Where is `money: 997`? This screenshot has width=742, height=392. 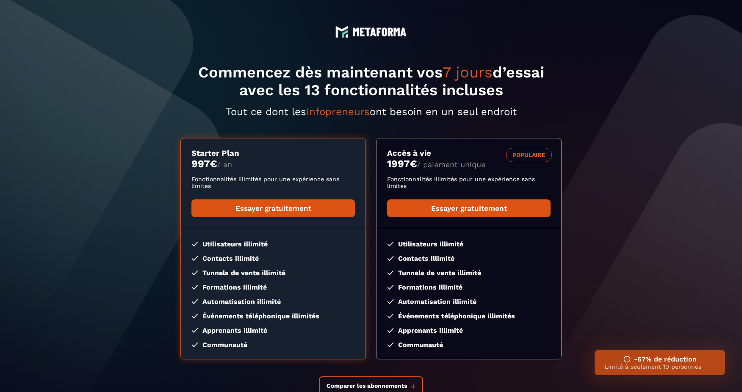 money: 997 is located at coordinates (204, 164).